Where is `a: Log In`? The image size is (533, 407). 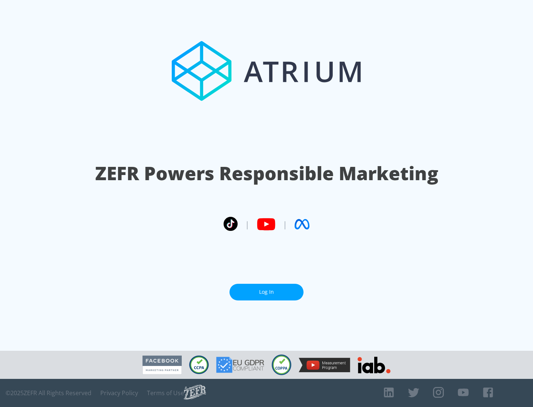 a: Log In is located at coordinates (266, 292).